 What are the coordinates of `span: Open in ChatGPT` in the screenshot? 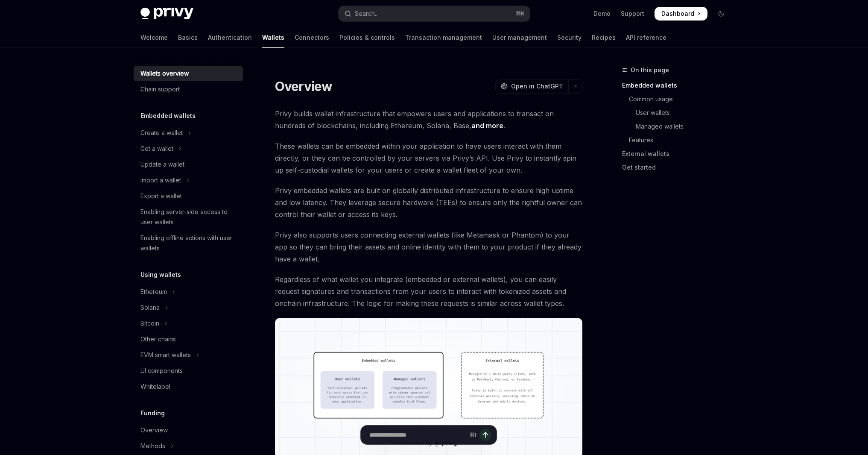 It's located at (537, 86).